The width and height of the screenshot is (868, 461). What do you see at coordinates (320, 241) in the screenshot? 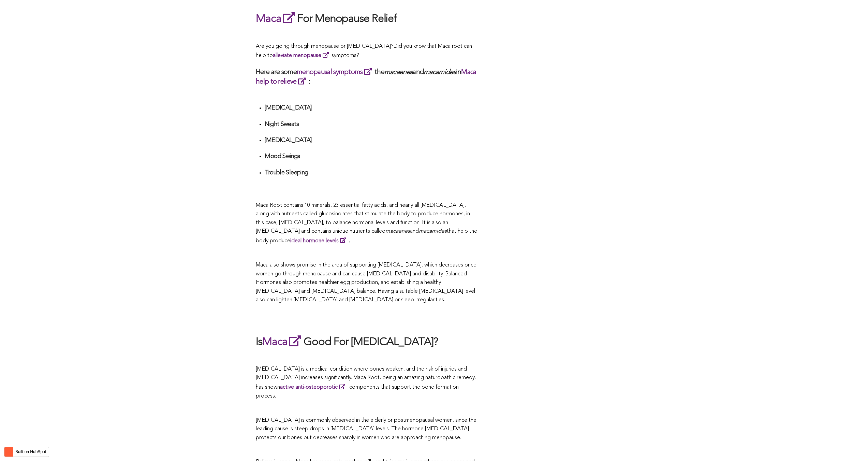
I see `a: ideal hormone levels` at bounding box center [320, 241].